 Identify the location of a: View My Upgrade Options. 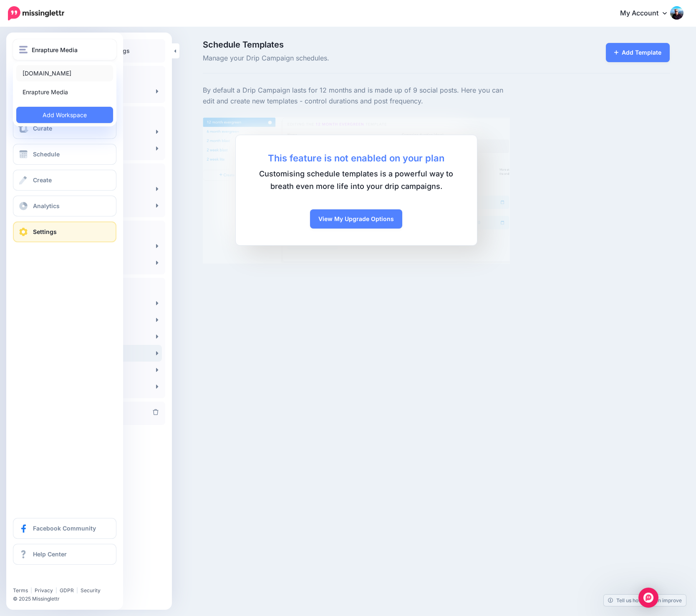
(356, 219).